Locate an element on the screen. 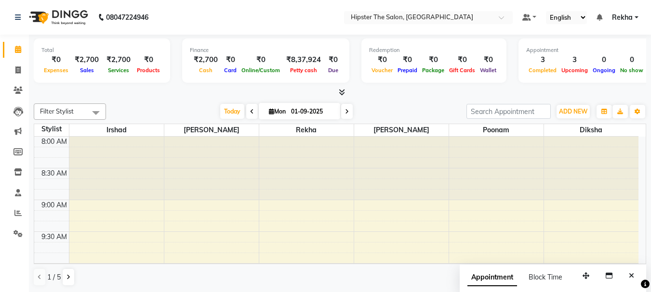 The width and height of the screenshot is (651, 292). img: logo is located at coordinates (57, 17).